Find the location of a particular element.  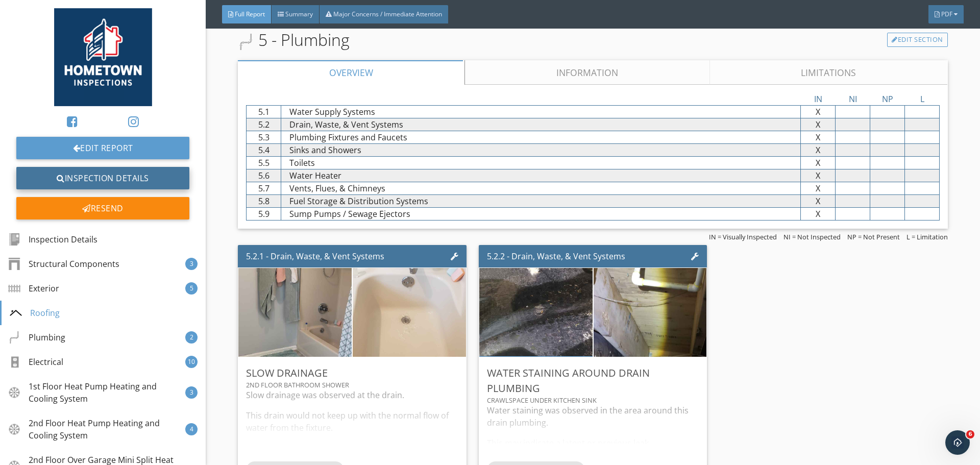

div: 5.7 is located at coordinates (264, 188).